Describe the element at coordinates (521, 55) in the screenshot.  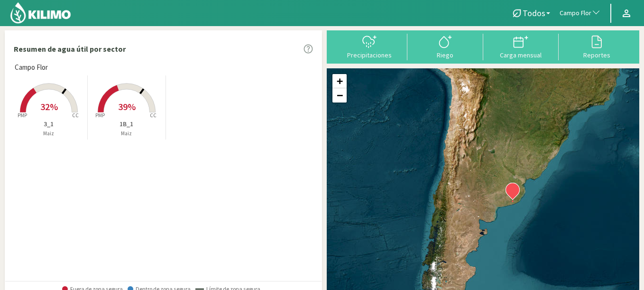
I see `div: Carga mensual` at that location.